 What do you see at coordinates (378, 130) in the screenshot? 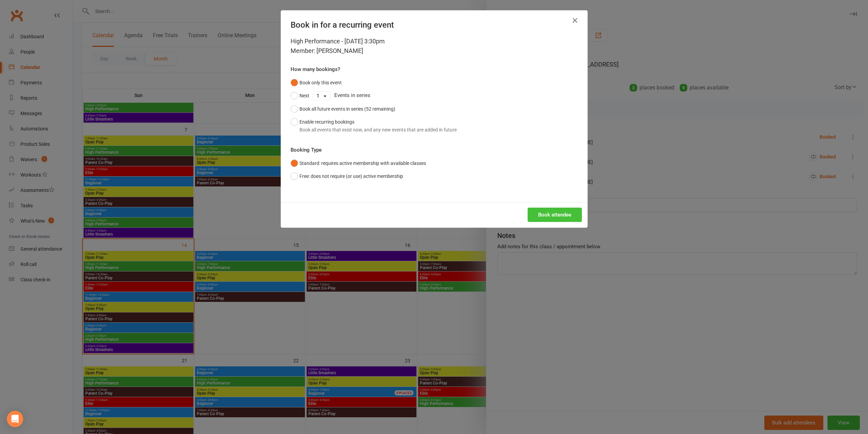
I see `div: Book all events that exist now, and any new events that are added in future` at bounding box center [378, 130].